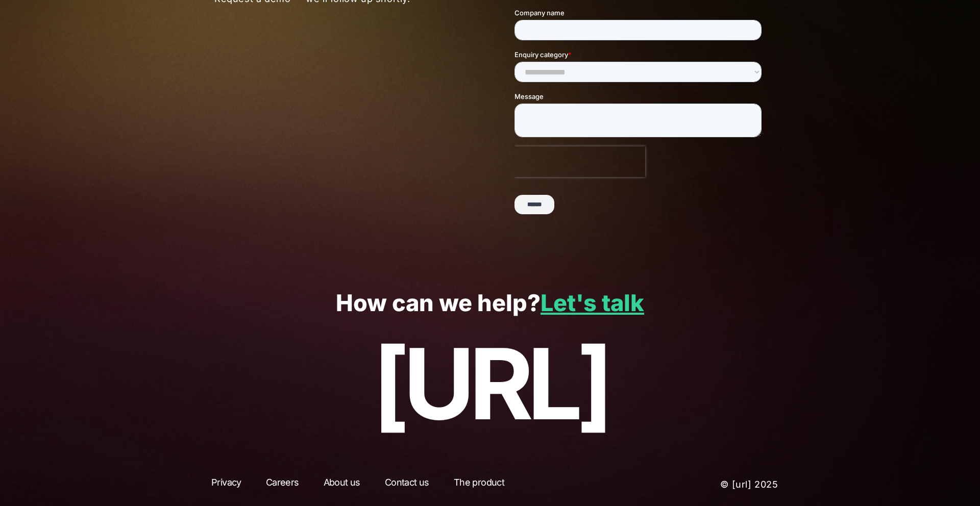 This screenshot has width=980, height=506. I want to click on p: How can we help?, so click(490, 303).